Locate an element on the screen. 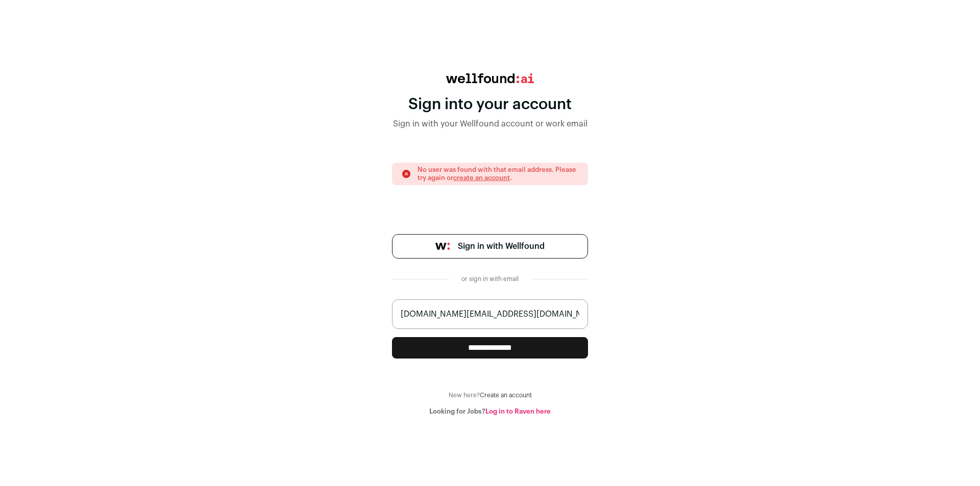 This screenshot has height=486, width=980. div: or sign in with email is located at coordinates (490, 279).